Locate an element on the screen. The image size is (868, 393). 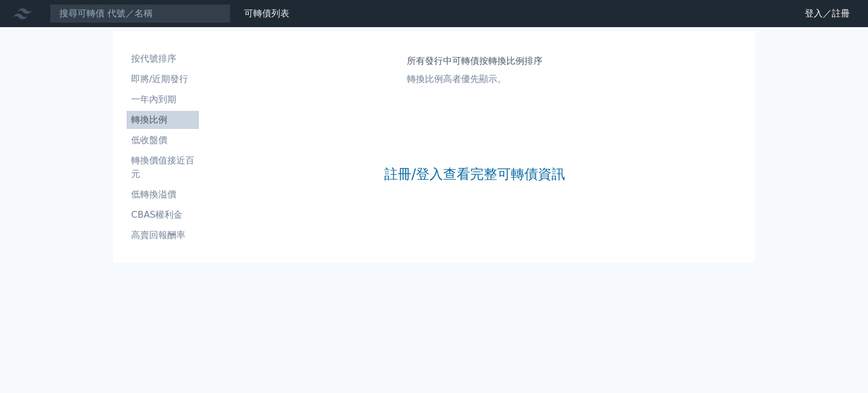
a: 按代號排序 is located at coordinates (162, 59).